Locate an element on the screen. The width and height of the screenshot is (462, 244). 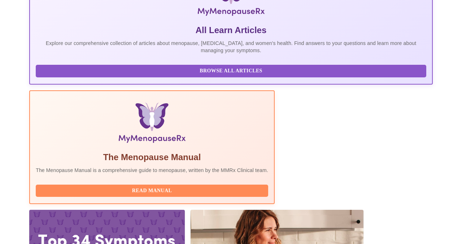
h5: All Learn Articles is located at coordinates (231, 30).